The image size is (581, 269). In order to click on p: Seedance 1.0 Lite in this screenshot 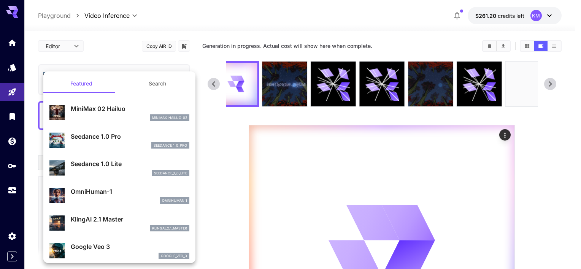, I will do `click(130, 164)`.